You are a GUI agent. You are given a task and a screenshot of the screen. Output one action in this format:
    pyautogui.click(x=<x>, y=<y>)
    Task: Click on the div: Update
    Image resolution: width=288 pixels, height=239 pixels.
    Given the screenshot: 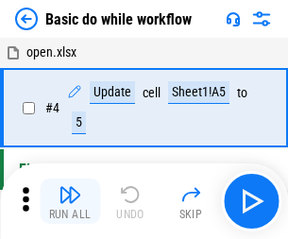 What is the action you would take?
    pyautogui.click(x=112, y=93)
    